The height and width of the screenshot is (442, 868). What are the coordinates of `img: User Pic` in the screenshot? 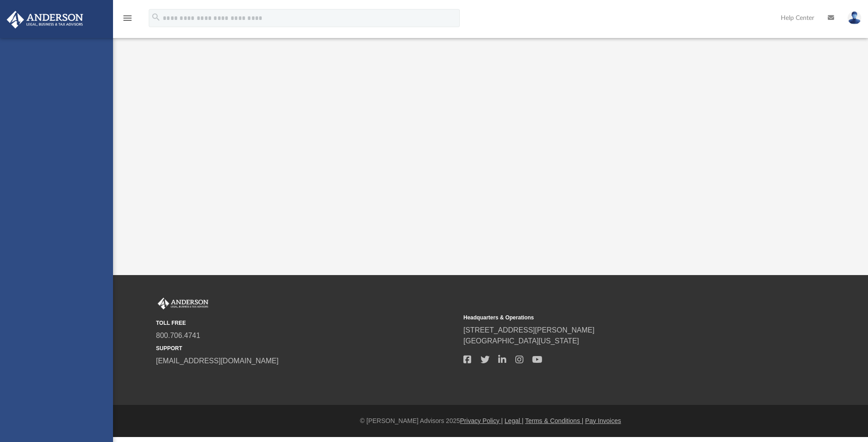 It's located at (854, 17).